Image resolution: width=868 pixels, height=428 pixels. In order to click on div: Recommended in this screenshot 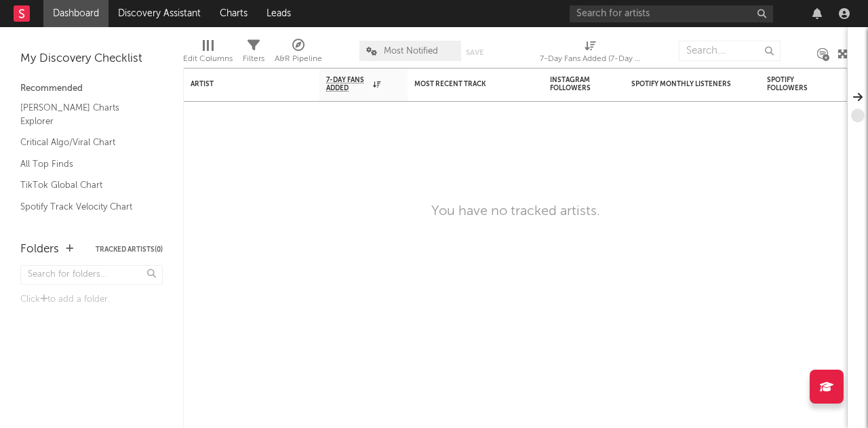, I will do `click(92, 89)`.